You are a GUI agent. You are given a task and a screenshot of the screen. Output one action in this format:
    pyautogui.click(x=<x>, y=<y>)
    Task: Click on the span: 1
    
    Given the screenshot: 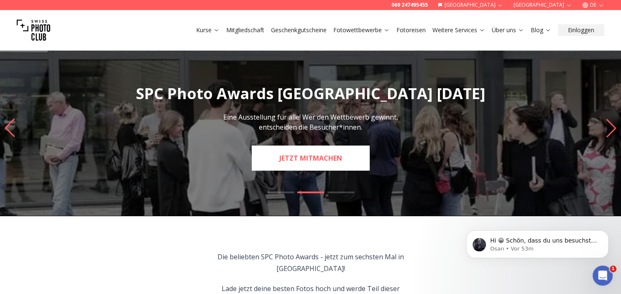 What is the action you would take?
    pyautogui.click(x=613, y=269)
    